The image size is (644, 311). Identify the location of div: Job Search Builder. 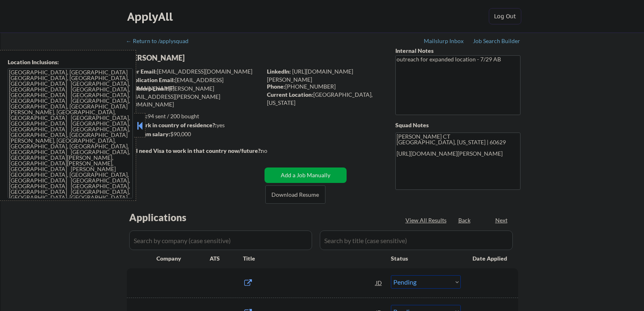
(496, 41).